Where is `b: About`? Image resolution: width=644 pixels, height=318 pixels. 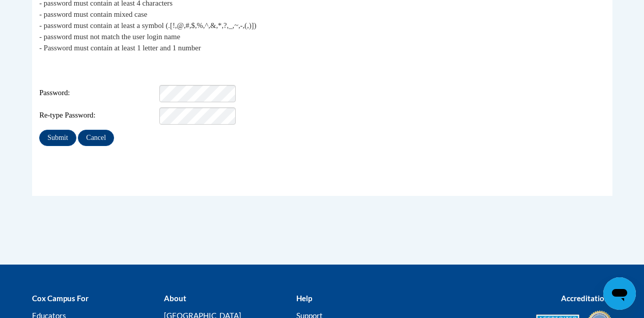
b: About is located at coordinates (175, 298).